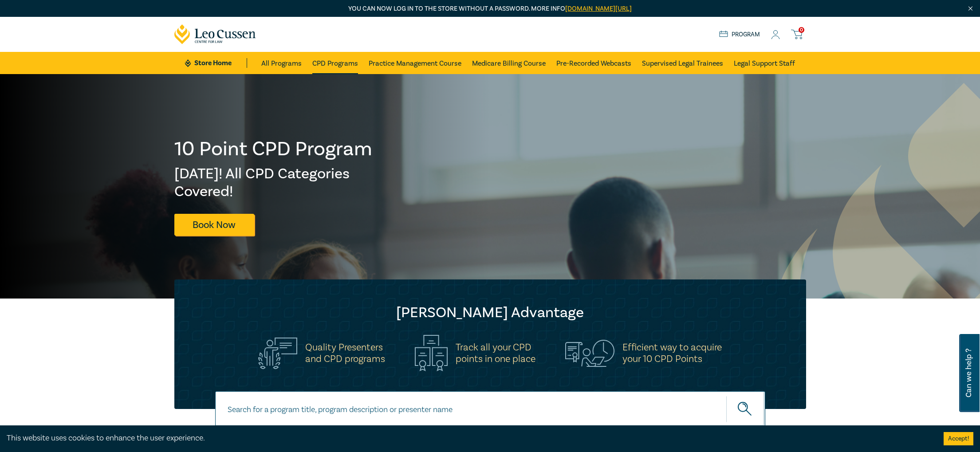  What do you see at coordinates (594, 63) in the screenshot?
I see `a: Pre-Recorded Webcasts` at bounding box center [594, 63].